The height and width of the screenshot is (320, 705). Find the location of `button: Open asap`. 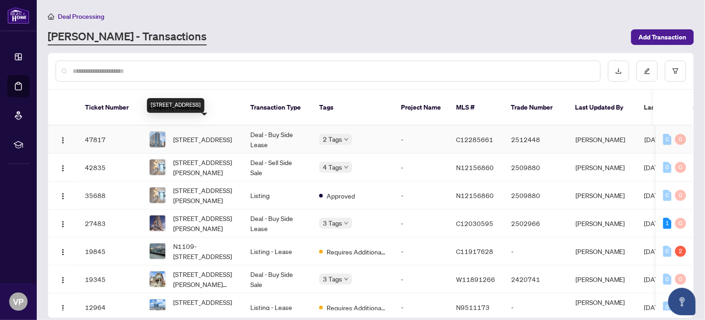

button: Open asap is located at coordinates (682, 302).